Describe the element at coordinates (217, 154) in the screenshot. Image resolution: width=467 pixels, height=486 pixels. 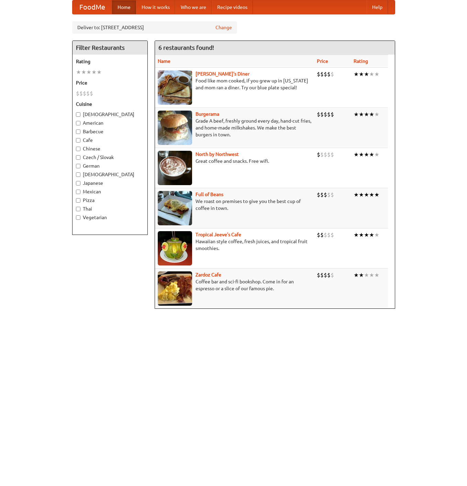
I see `b: North by Northwest` at that location.